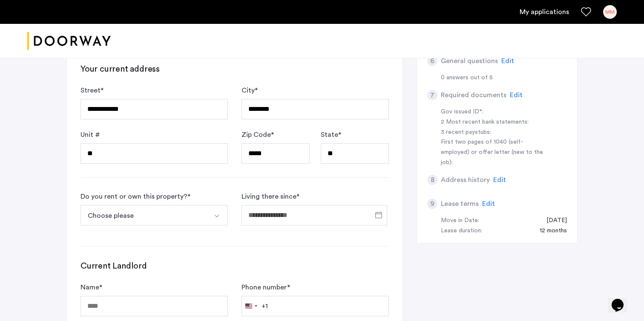  I want to click on label: Living there since *, so click(271, 196).